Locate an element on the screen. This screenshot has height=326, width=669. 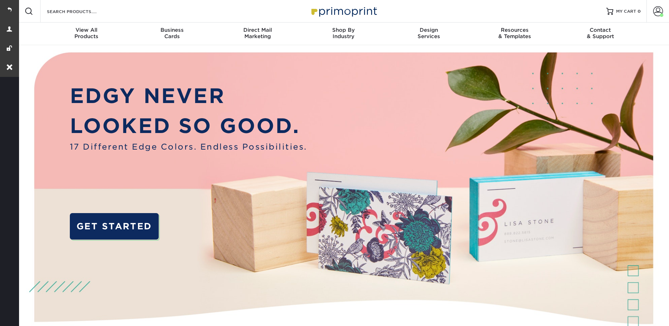
a: Contact& Support is located at coordinates (600, 34).